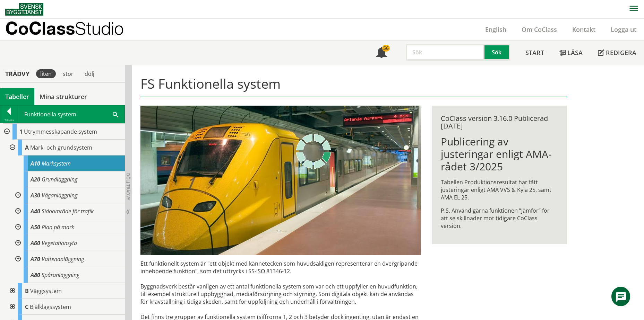  I want to click on span: A10, so click(35, 164).